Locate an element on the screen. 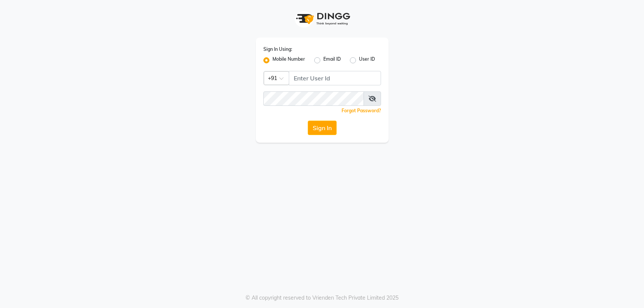  a: Forgot Password? is located at coordinates (361, 110).